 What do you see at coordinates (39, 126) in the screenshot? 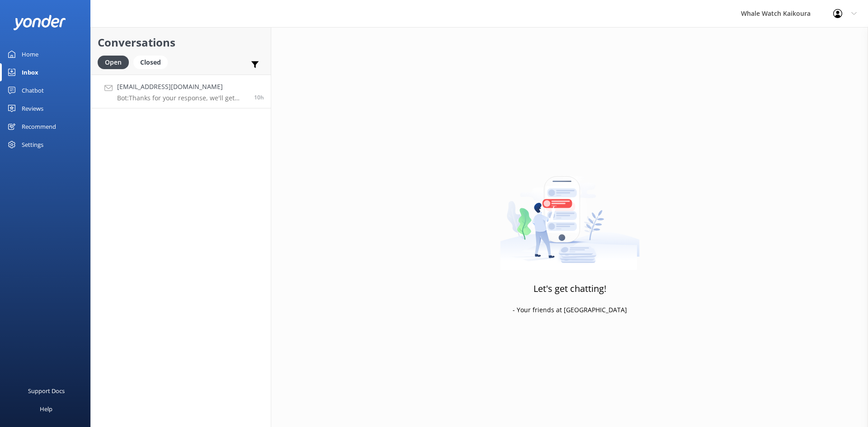
I see `div: Recommend` at bounding box center [39, 126].